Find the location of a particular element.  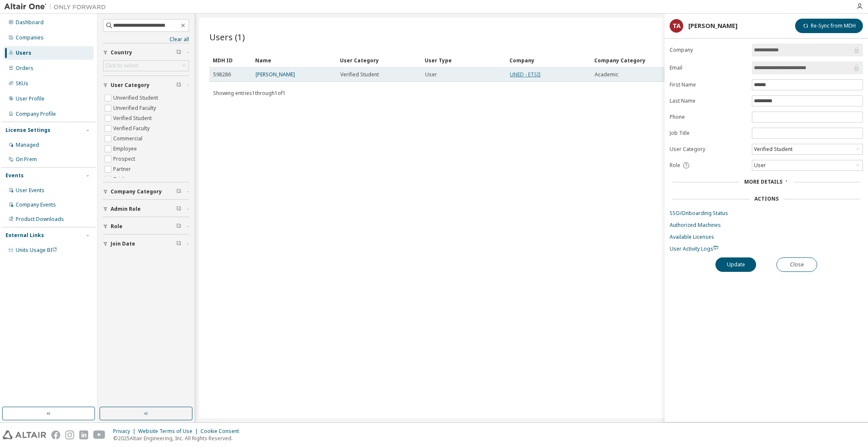

span: User is located at coordinates (431, 75).